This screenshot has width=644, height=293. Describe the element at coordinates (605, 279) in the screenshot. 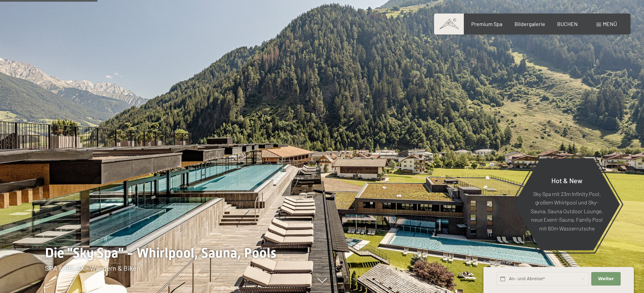

I see `span: Weiter` at that location.